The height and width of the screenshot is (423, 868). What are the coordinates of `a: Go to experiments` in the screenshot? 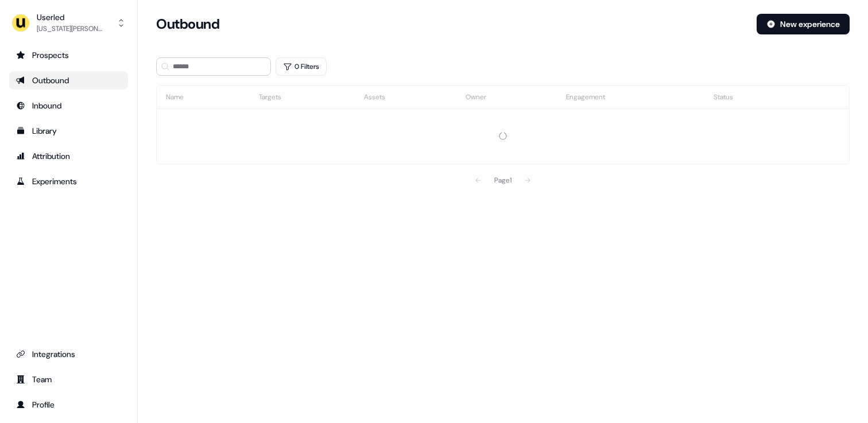 It's located at (68, 182).